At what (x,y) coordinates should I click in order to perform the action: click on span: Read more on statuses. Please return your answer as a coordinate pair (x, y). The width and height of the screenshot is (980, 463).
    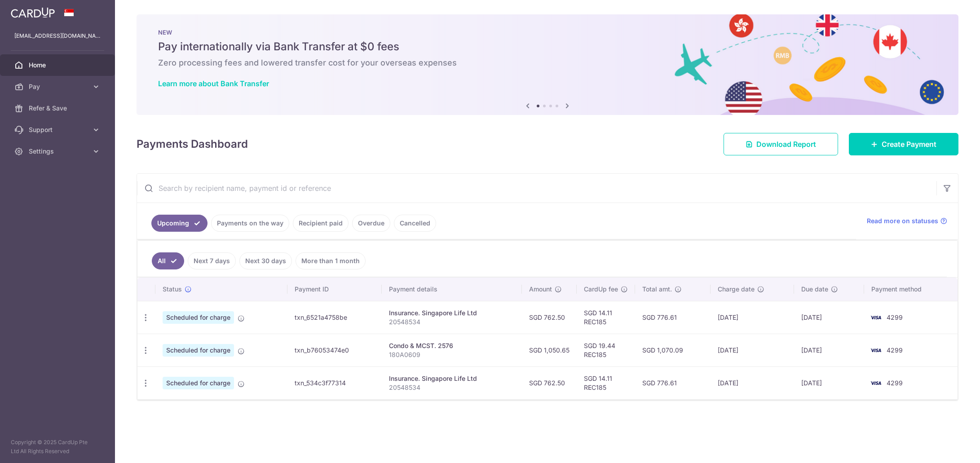
    Looking at the image, I should click on (902, 220).